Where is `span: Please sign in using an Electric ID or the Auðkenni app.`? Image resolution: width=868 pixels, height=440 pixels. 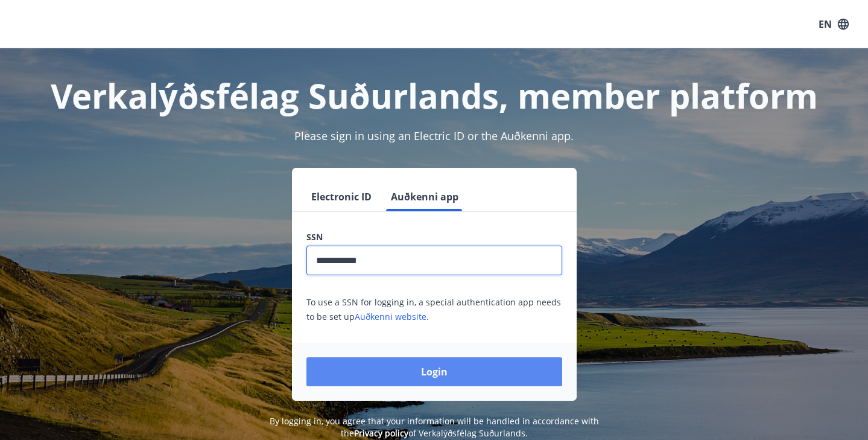
span: Please sign in using an Electric ID or the Auðkenni app. is located at coordinates (434, 136).